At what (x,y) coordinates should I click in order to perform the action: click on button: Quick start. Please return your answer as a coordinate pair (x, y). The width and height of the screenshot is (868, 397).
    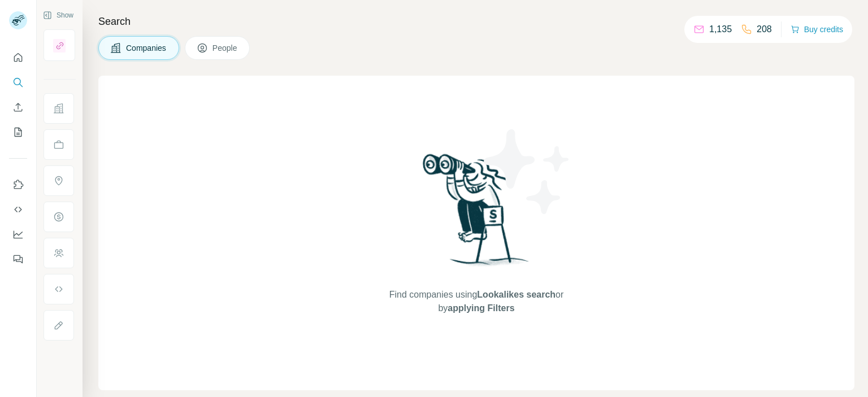
    Looking at the image, I should click on (18, 58).